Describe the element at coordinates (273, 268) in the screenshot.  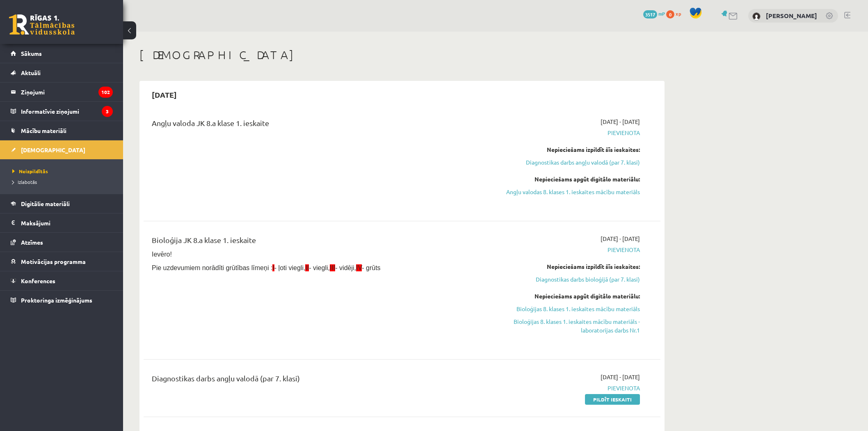
I see `span: I` at that location.